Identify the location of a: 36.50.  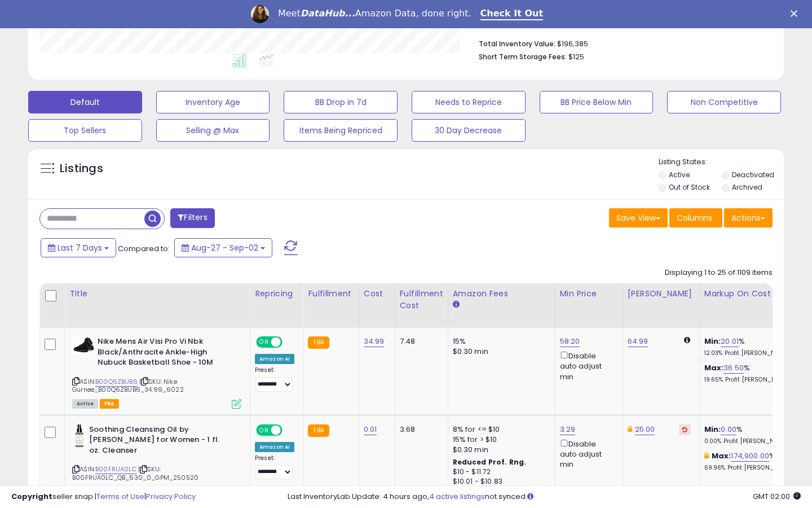
(734, 368).